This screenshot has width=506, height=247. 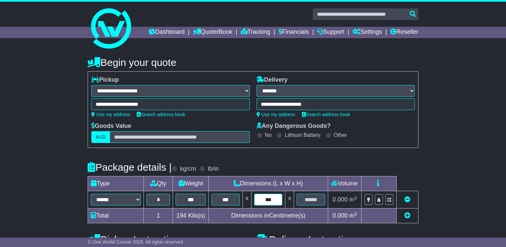 What do you see at coordinates (213, 32) in the screenshot?
I see `a: Quote/Book` at bounding box center [213, 32].